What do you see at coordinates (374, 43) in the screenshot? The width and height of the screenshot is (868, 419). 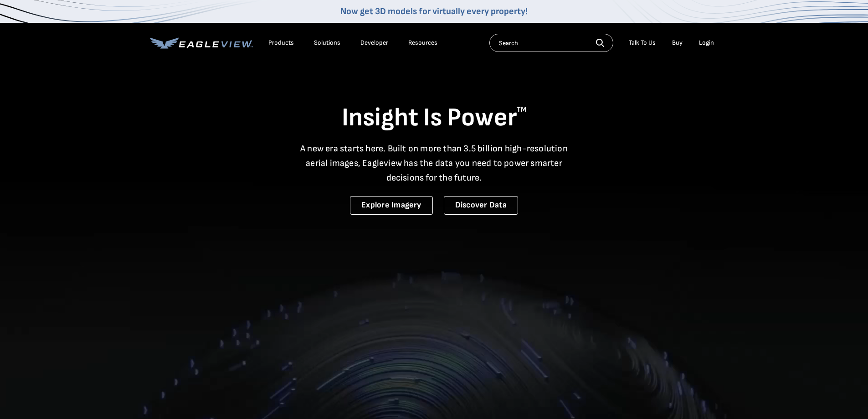 I see `a: Developer` at bounding box center [374, 43].